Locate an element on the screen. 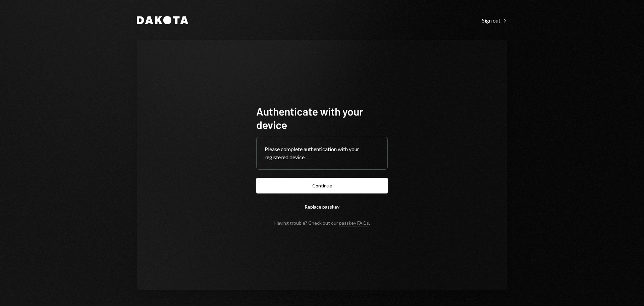  h1: Authenticate with your device is located at coordinates (322, 118).